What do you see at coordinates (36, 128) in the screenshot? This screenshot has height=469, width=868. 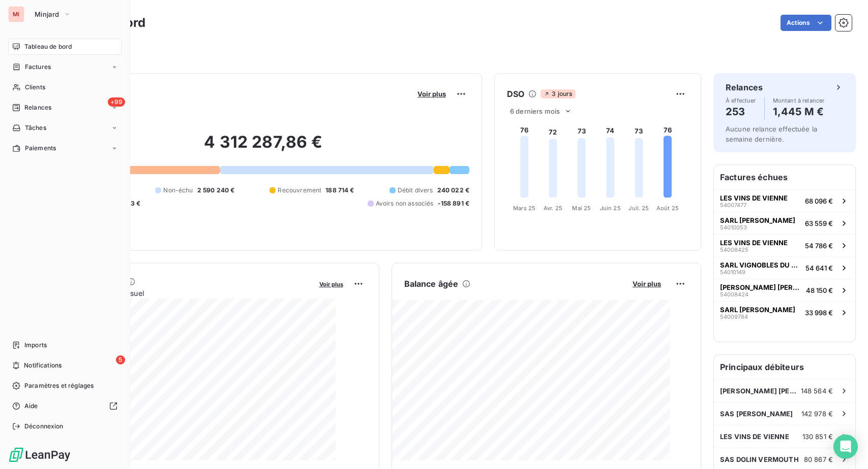 I see `span: Tâches` at bounding box center [36, 128].